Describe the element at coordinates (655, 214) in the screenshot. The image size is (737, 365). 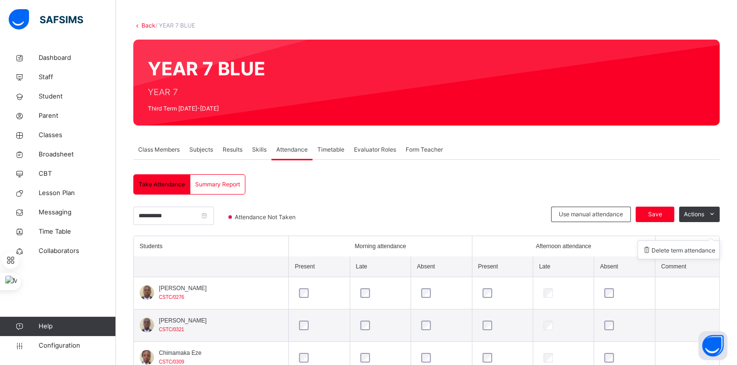
I see `span: Save` at that location.